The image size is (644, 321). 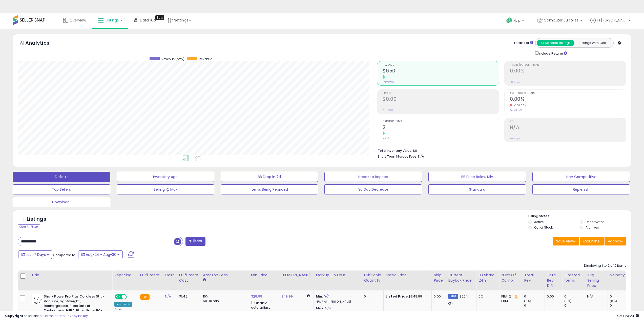 I want to click on i: Get Help, so click(x=509, y=20).